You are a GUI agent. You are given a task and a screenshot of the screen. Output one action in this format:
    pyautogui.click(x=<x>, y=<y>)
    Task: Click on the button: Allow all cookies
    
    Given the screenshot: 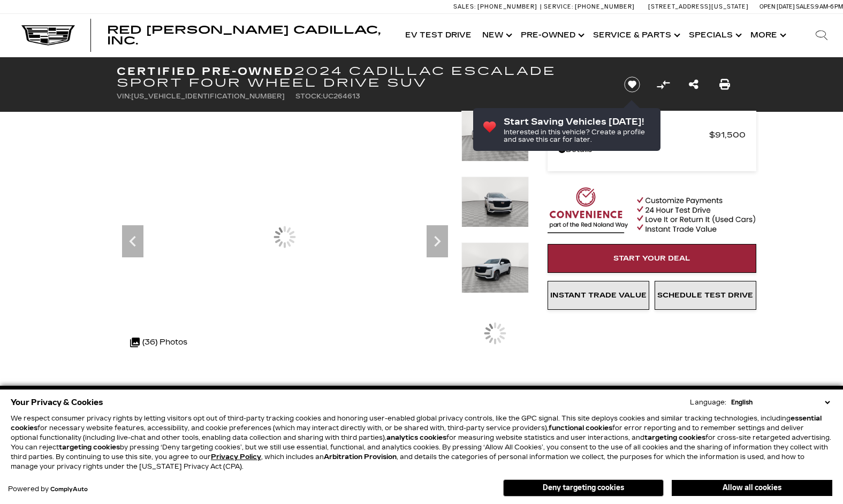 What is the action you would take?
    pyautogui.click(x=752, y=488)
    